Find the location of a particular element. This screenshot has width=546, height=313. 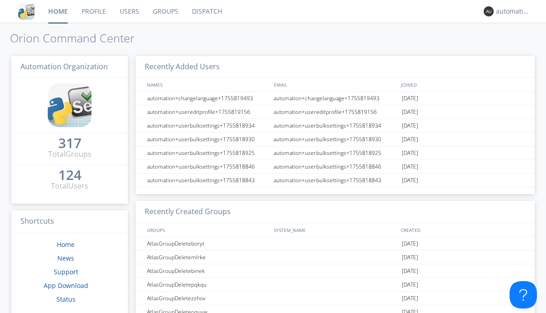

span: Automation Organization is located at coordinates (64, 66).